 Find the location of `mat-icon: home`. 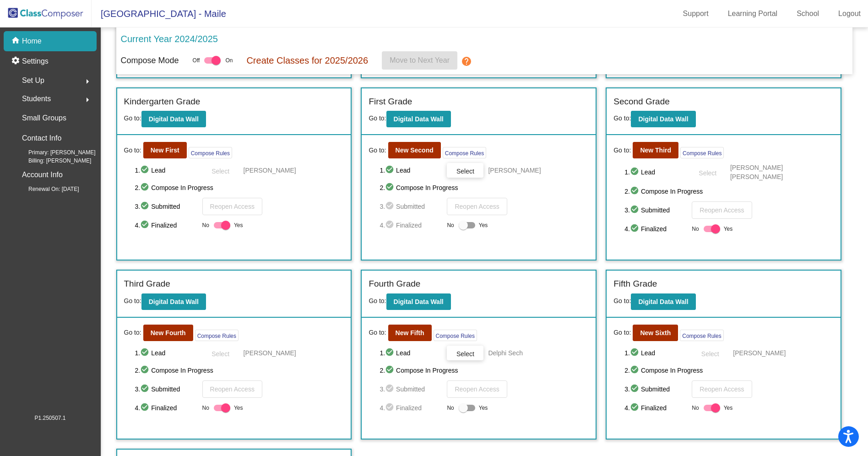

mat-icon: home is located at coordinates (17, 41).